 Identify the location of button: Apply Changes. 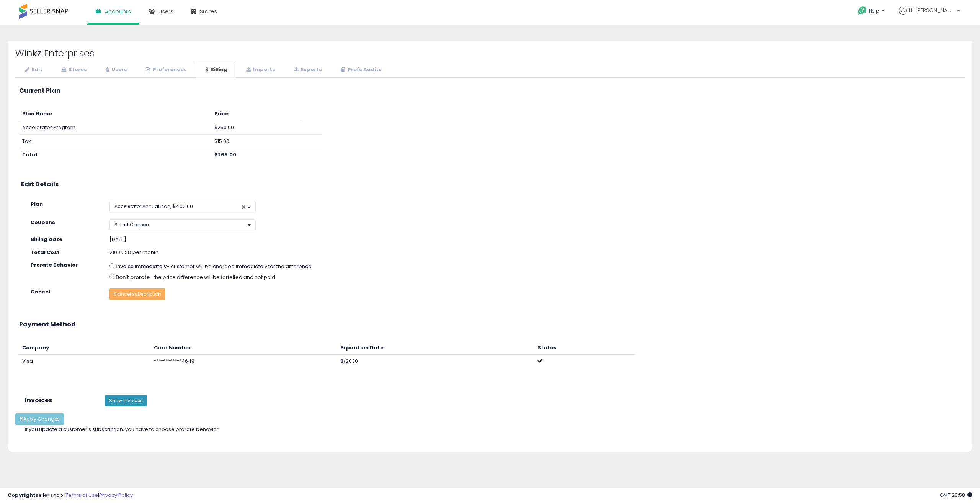
(40, 419).